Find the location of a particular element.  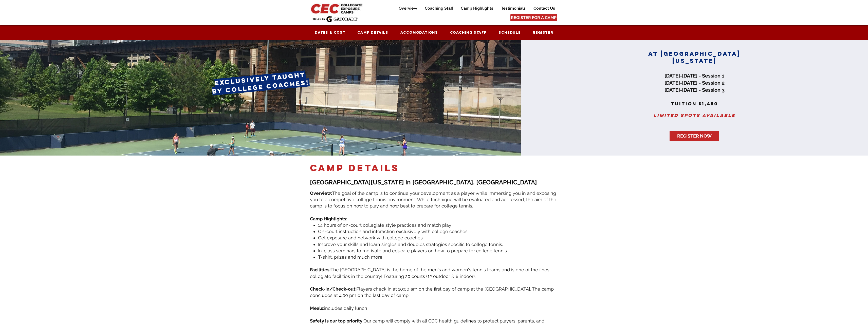

p: Coaching Staff is located at coordinates (439, 8).